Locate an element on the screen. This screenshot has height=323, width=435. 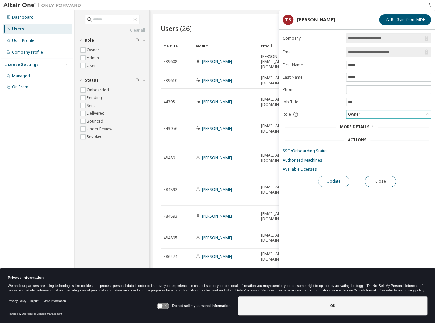
div: Name is located at coordinates (226, 46).